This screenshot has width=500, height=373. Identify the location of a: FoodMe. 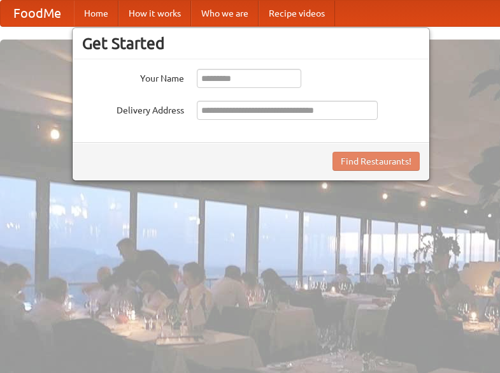
(37, 13).